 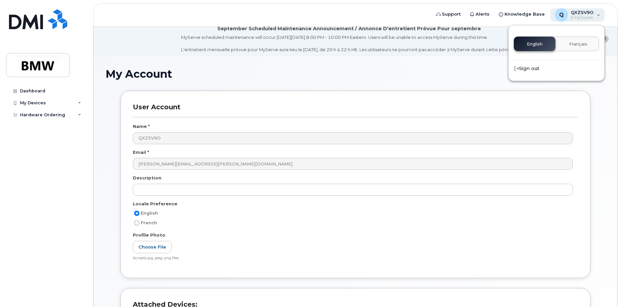 What do you see at coordinates (355, 74) in the screenshot?
I see `h1: My Account` at bounding box center [355, 74].